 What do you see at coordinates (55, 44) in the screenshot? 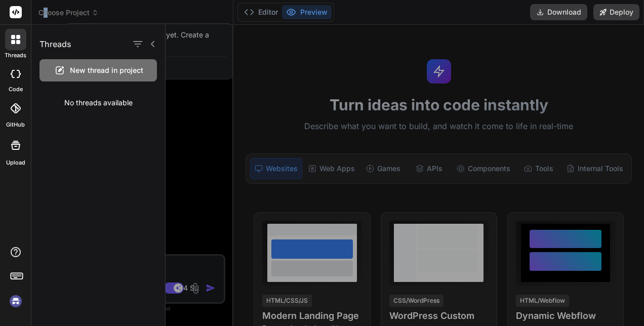
I see `h1: Threads` at bounding box center [55, 44].